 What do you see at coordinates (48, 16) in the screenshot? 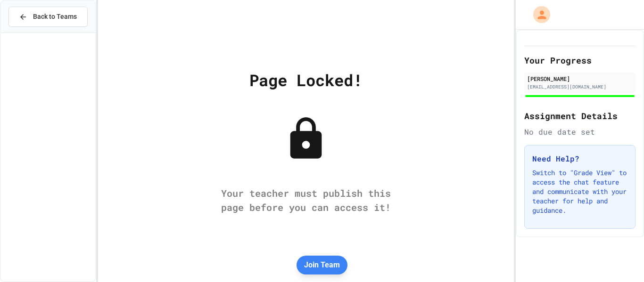
I see `button: Back to Teams` at bounding box center [48, 16].